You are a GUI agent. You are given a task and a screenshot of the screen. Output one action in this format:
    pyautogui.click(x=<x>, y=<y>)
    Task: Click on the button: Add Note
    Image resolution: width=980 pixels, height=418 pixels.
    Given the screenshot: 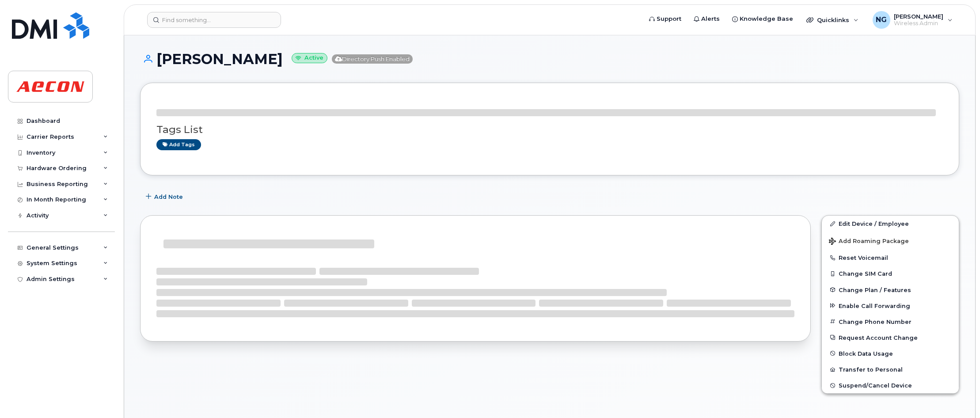 What is the action you would take?
    pyautogui.click(x=165, y=197)
    